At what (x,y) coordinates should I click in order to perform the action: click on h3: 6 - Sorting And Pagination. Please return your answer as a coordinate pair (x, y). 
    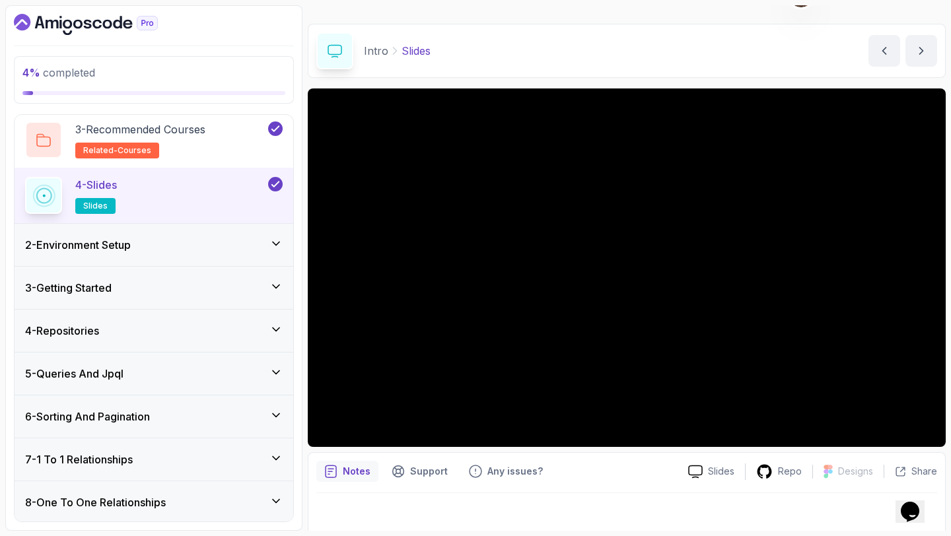
    Looking at the image, I should click on (87, 417).